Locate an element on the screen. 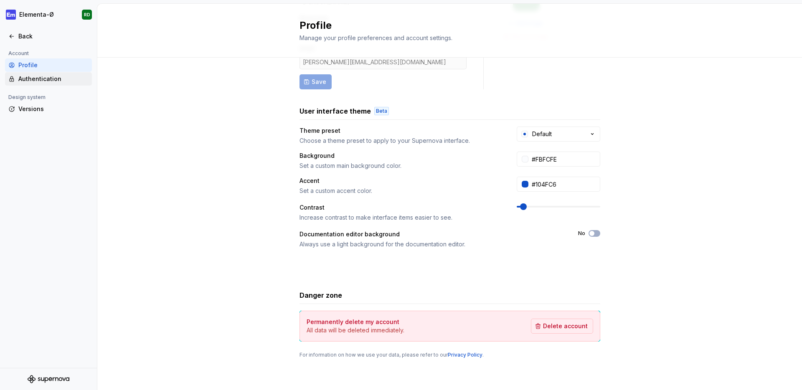 Image resolution: width=802 pixels, height=390 pixels. div: Set a custom accent color. is located at coordinates (400, 191).